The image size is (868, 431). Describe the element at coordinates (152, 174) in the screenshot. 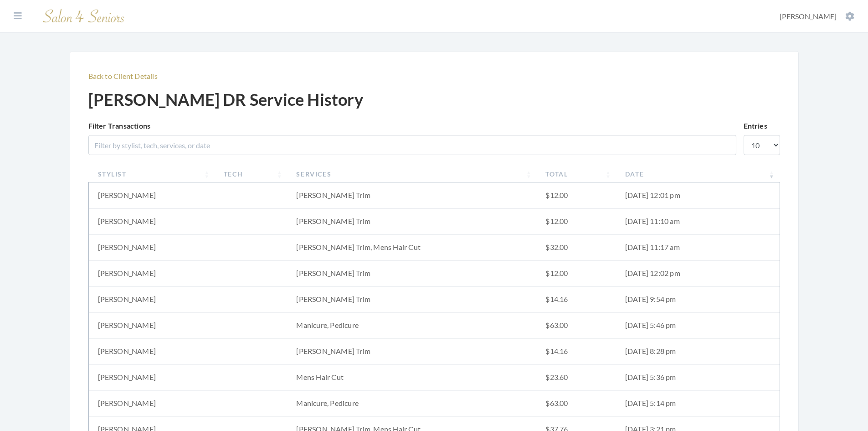

I see `th: Stylist: activate to sort column ascending` at that location.